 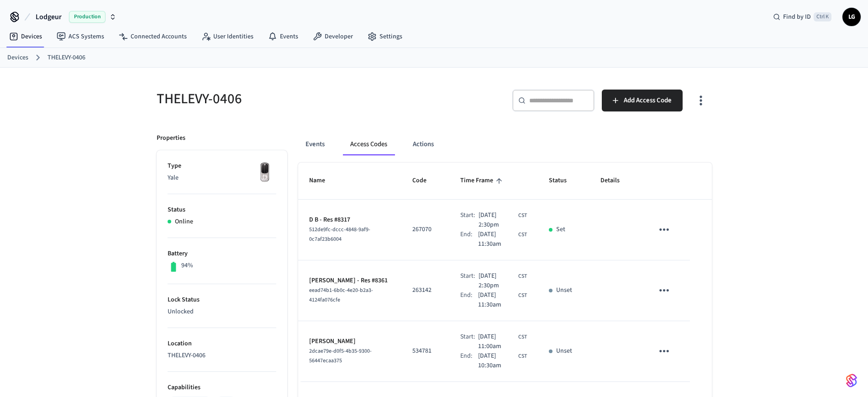 What do you see at coordinates (505, 145) in the screenshot?
I see `div: ant example` at bounding box center [505, 145].